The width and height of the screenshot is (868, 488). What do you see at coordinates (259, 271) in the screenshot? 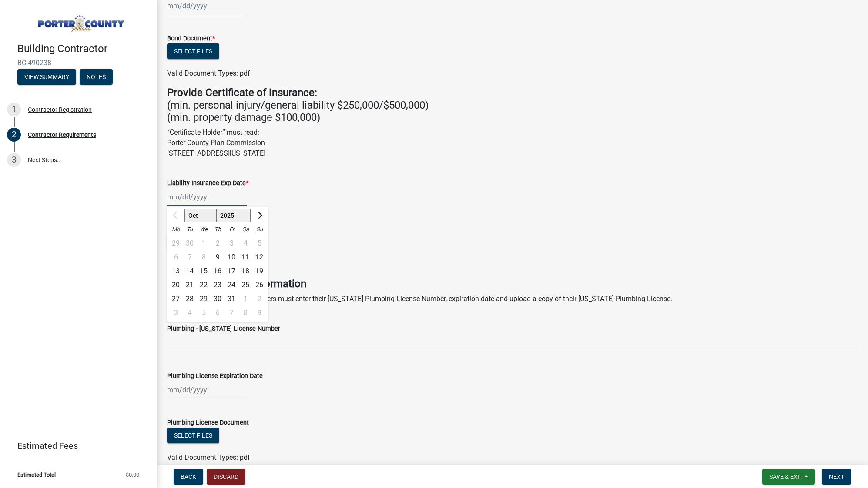
I see `div: 19` at bounding box center [259, 271].